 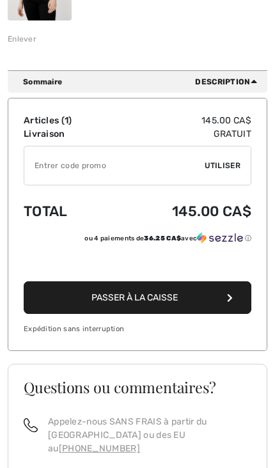 What do you see at coordinates (137, 387) in the screenshot?
I see `h3: Questions ou commentaires?` at bounding box center [137, 387].